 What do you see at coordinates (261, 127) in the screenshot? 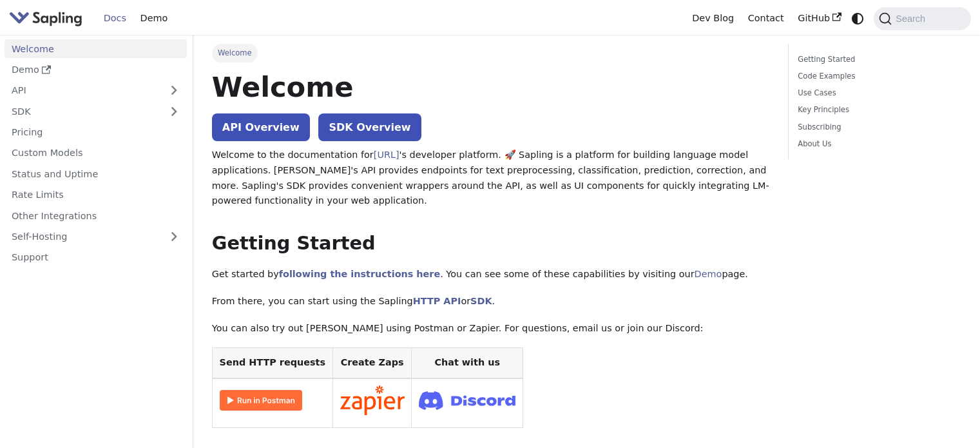
I see `a: API Overview` at bounding box center [261, 127].